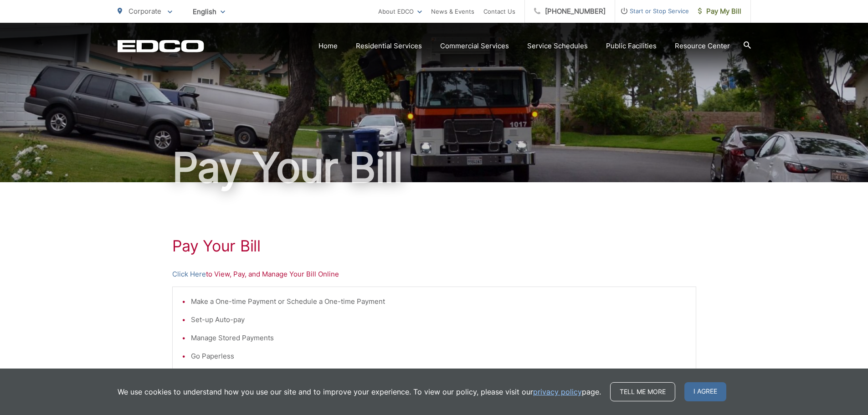  I want to click on li: Go Paperless, so click(439, 356).